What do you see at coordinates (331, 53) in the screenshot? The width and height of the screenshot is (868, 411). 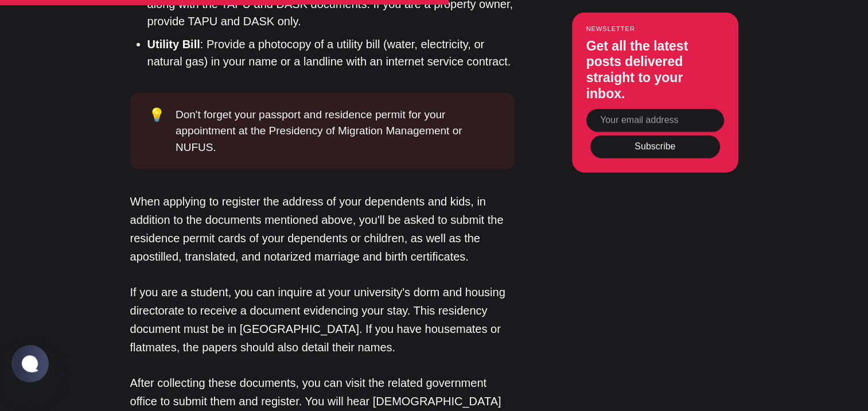 I see `li: : Provide a photocopy of a utility bill (water, electricity, or natural gas) in your name or a la...` at bounding box center [331, 53].